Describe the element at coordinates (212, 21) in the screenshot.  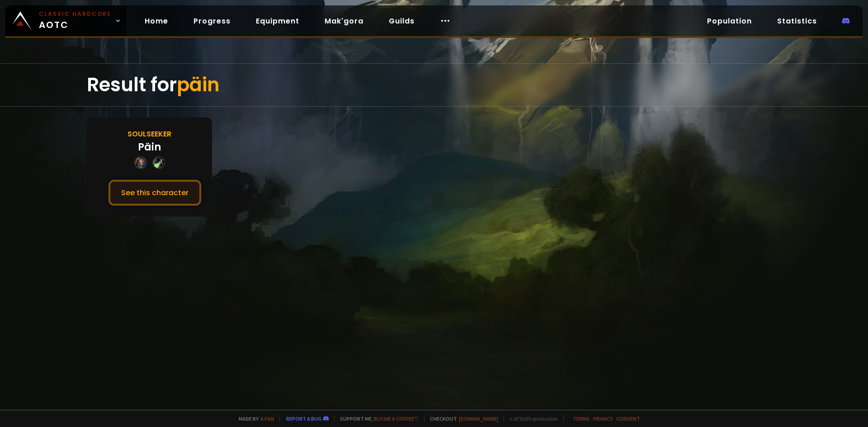
I see `a: Progress` at that location.